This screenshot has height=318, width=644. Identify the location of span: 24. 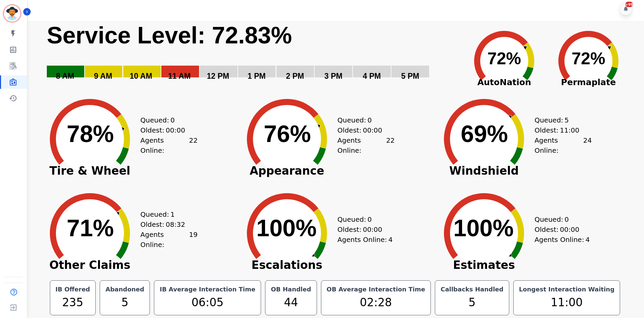
(587, 146).